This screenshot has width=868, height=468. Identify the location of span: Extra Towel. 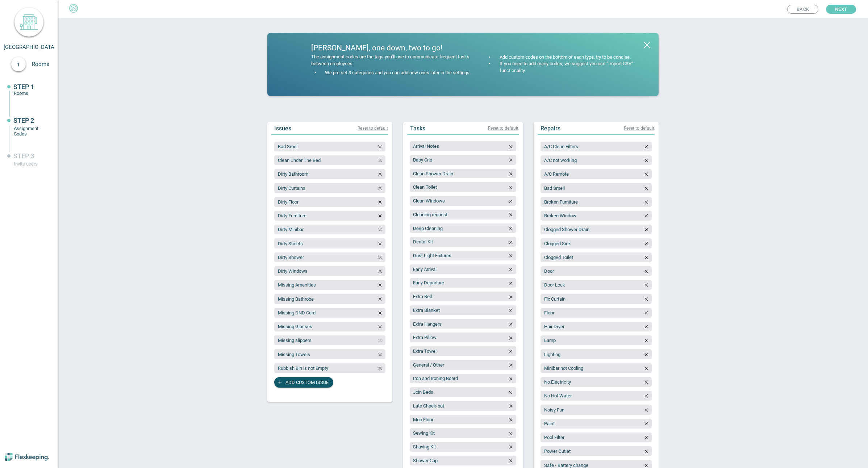
(425, 351).